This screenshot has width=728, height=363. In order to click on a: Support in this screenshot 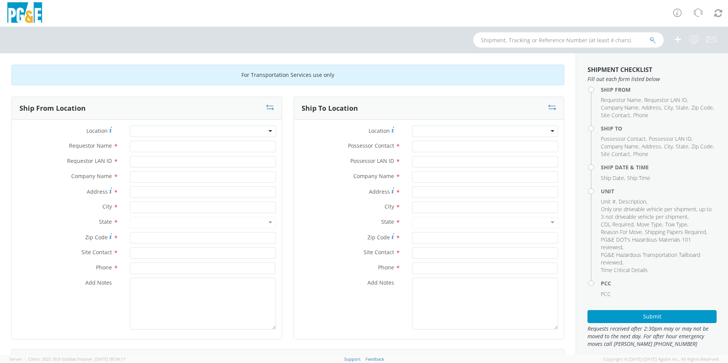, I will do `click(352, 359)`.